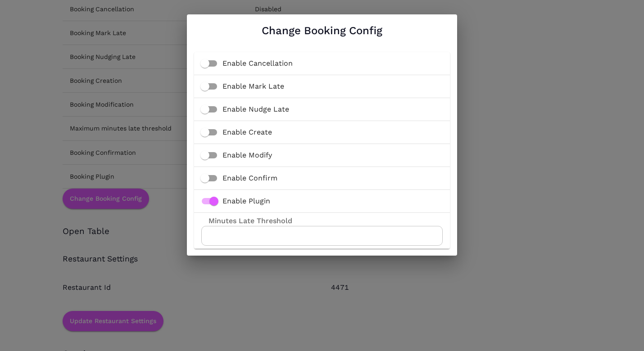  Describe the element at coordinates (247, 201) in the screenshot. I see `span: Enable Plugin` at that location.